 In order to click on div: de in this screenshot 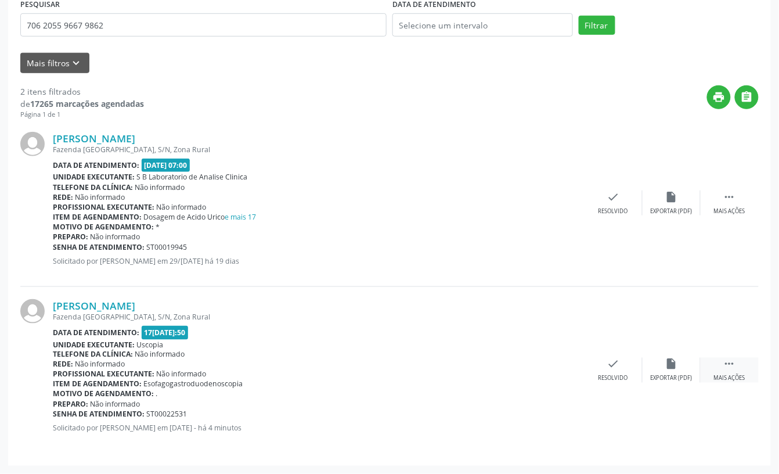, I will do `click(82, 103)`.